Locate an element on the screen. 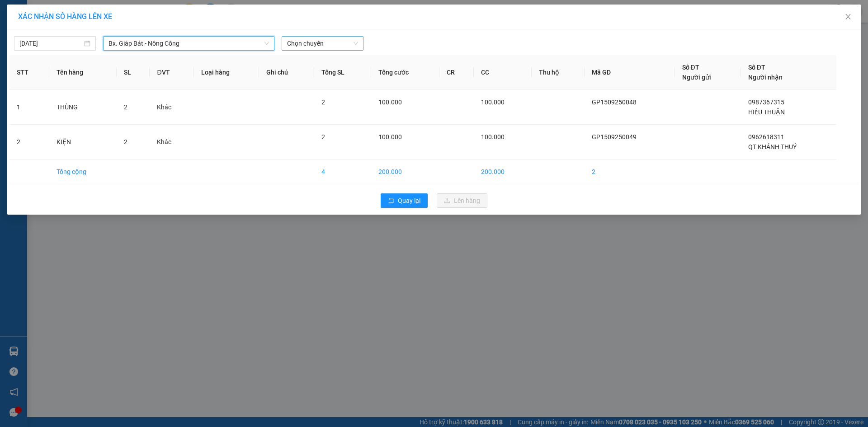 The width and height of the screenshot is (868, 427). td: 1 is located at coordinates (29, 107).